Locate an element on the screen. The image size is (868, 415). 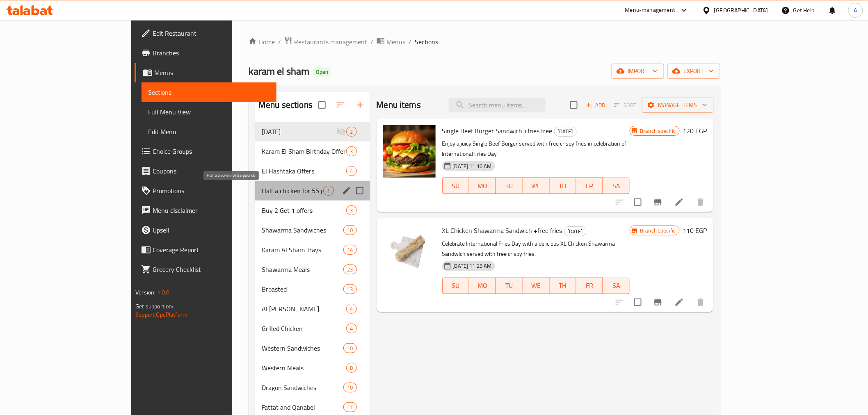
span: Sort sections is located at coordinates (340, 105).